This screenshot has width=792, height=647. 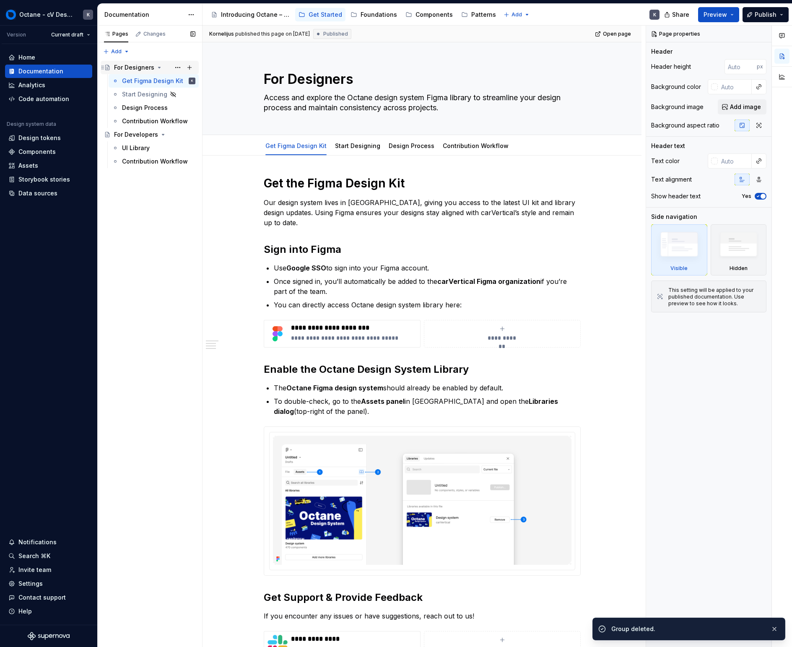 I want to click on a: Analytics, so click(x=49, y=85).